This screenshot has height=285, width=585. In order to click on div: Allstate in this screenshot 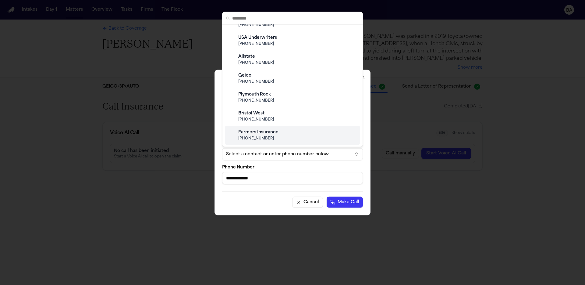, I will do `click(297, 57)`.